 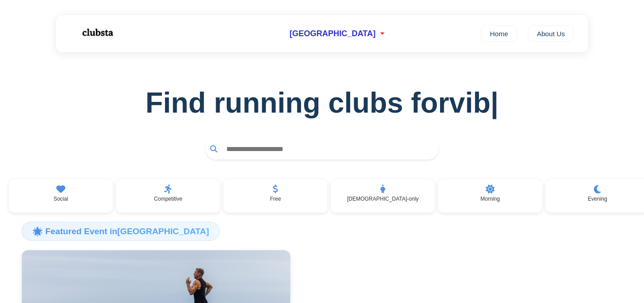 What do you see at coordinates (551, 33) in the screenshot?
I see `a: About Us` at bounding box center [551, 33].